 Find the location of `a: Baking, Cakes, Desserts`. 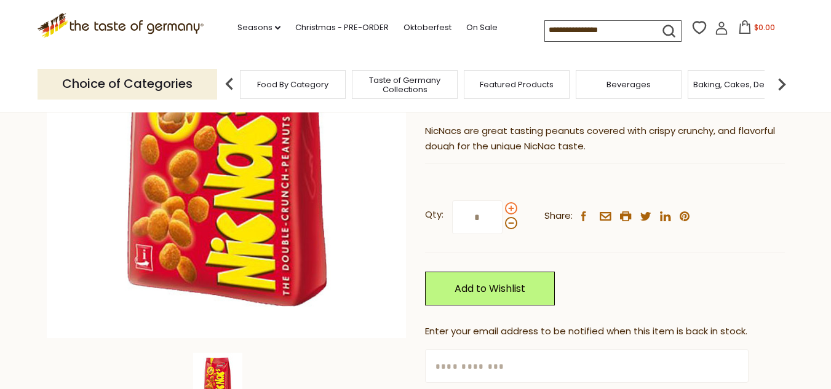

a: Baking, Cakes, Desserts is located at coordinates (741, 84).